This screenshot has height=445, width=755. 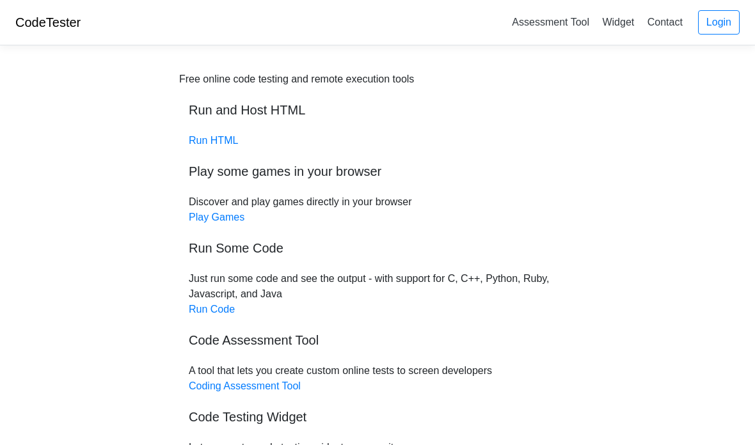 What do you see at coordinates (378, 110) in the screenshot?
I see `h5: Run and Host HTML` at bounding box center [378, 110].